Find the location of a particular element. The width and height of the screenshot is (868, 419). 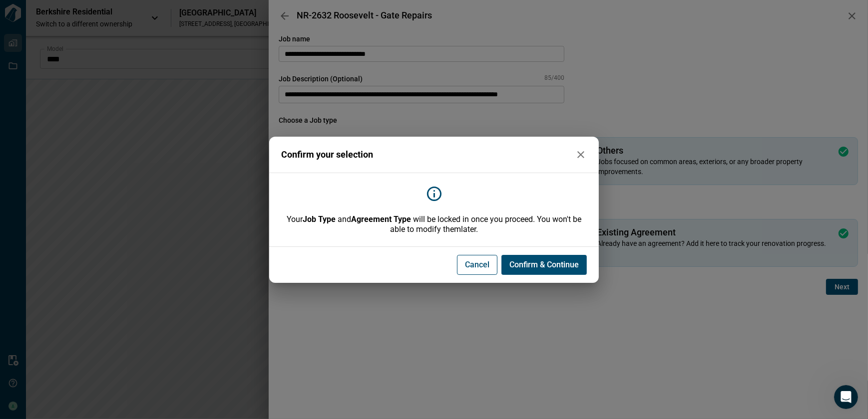

span: Confirm your selection is located at coordinates (327, 155).